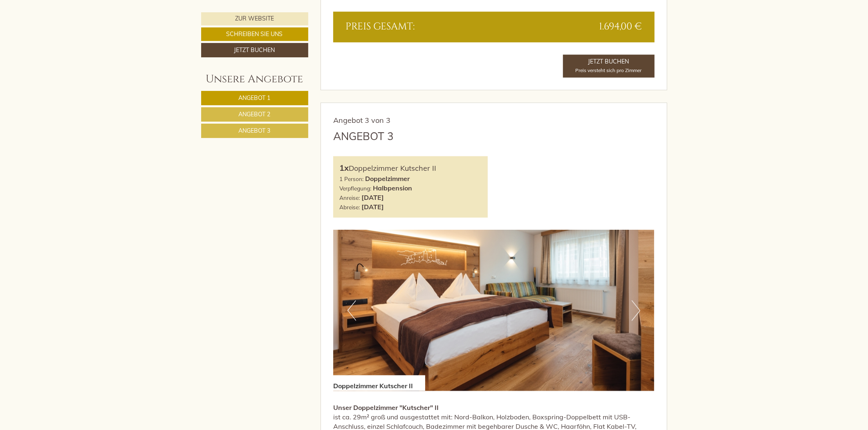 This screenshot has height=430, width=868. Describe the element at coordinates (350, 207) in the screenshot. I see `small: Abreise:` at that location.